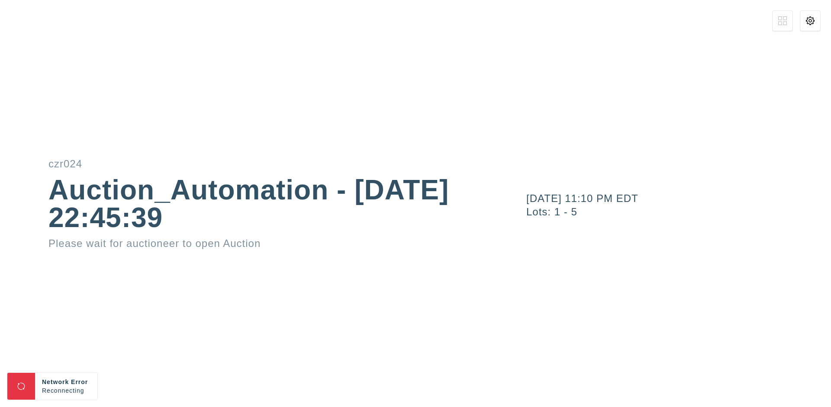 The height and width of the screenshot is (407, 831). Describe the element at coordinates (679, 212) in the screenshot. I see `div: Lots: 1 - 5` at that location.